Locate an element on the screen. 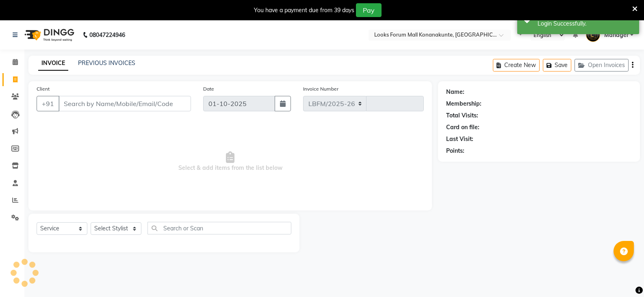  a: PREVIOUS INVOICES is located at coordinates (106, 63).